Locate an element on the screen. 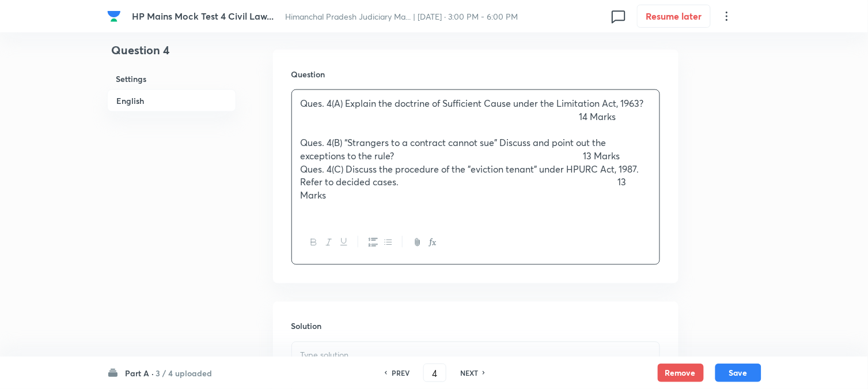 This screenshot has height=389, width=868. p: Ques. 4(B) “Strangers to a contract cannot sue” Discuss and point out the exceptions to the rule?... is located at coordinates (476, 149).